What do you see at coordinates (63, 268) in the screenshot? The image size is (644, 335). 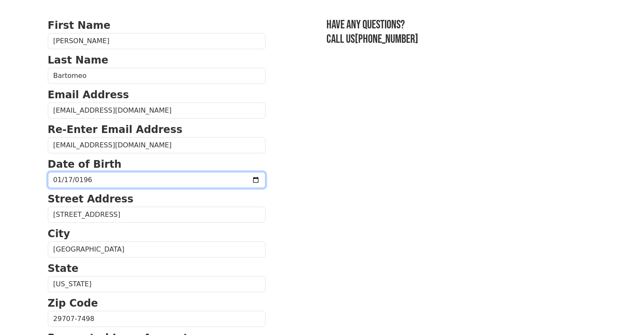 I see `strong: State` at bounding box center [63, 268].